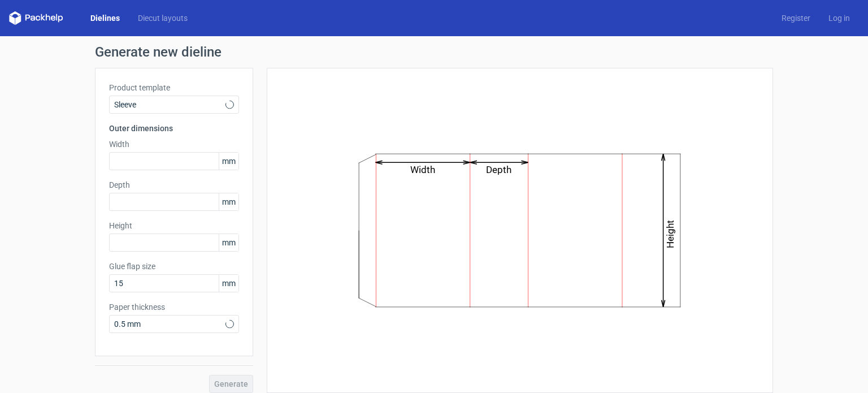 Image resolution: width=868 pixels, height=393 pixels. What do you see at coordinates (423, 170) in the screenshot?
I see `text: Width` at bounding box center [423, 170].